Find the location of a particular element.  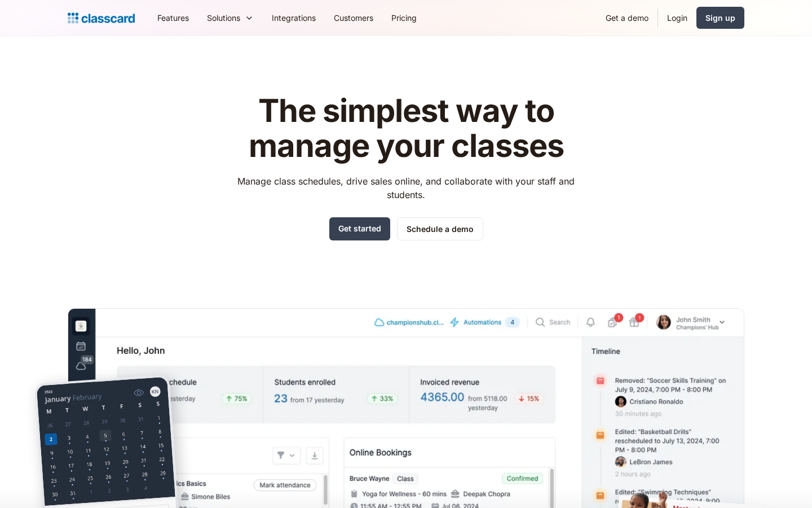

a: Login is located at coordinates (677, 17).